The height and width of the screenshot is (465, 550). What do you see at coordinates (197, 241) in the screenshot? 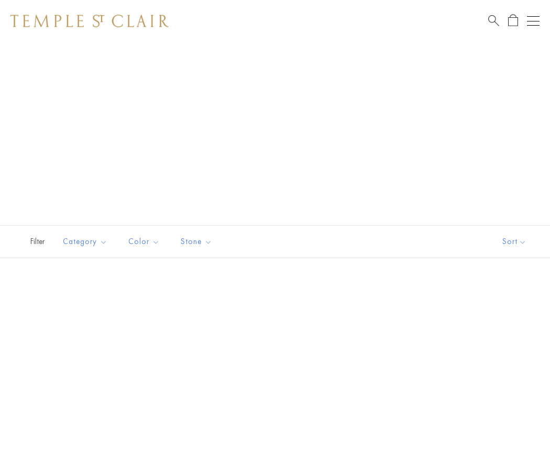
I see `span: Stone` at bounding box center [197, 241].